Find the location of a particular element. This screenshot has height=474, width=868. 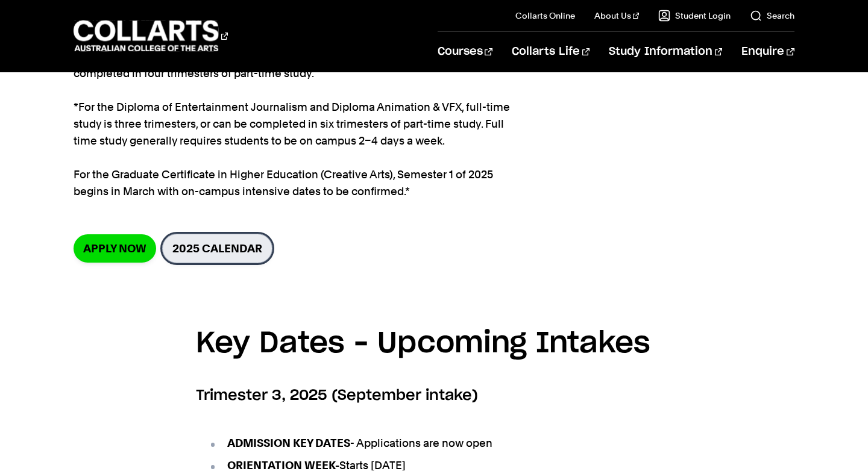

a: Collarts Life is located at coordinates (550, 52).